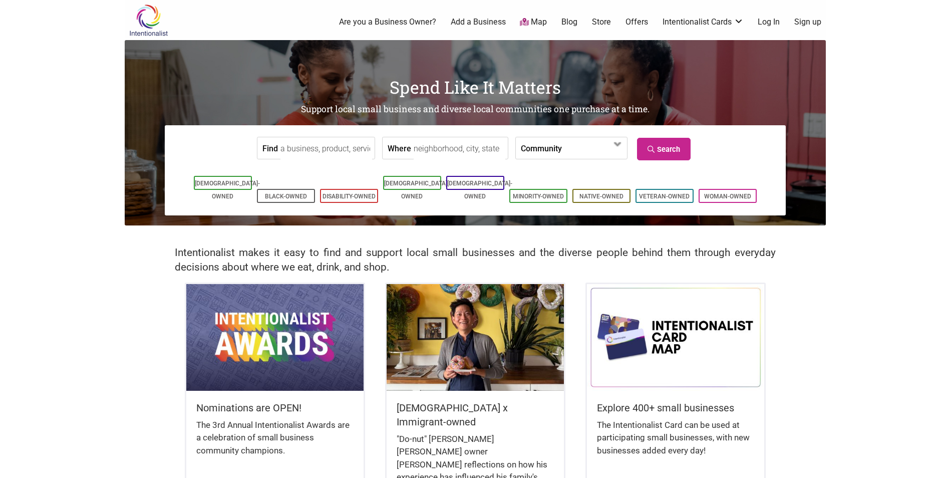 This screenshot has width=950, height=478. I want to click on label: Community, so click(541, 148).